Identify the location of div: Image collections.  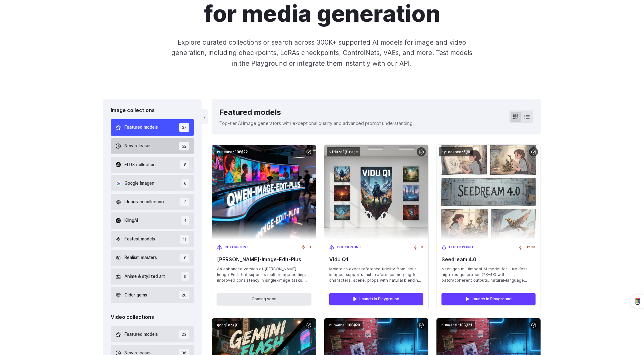
(152, 111).